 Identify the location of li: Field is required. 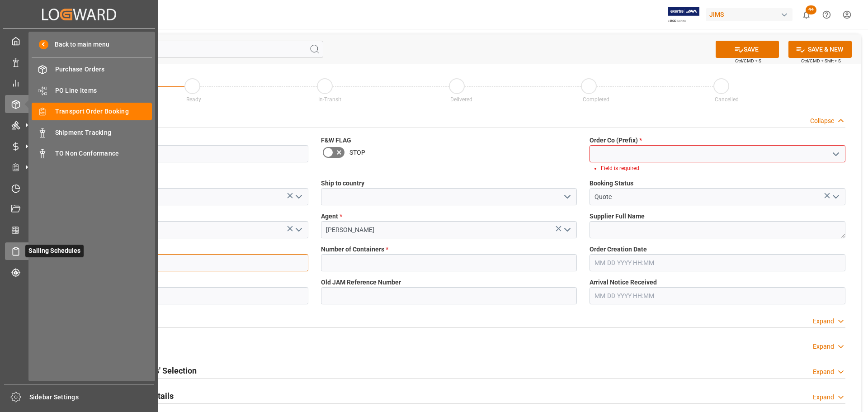
(719, 169).